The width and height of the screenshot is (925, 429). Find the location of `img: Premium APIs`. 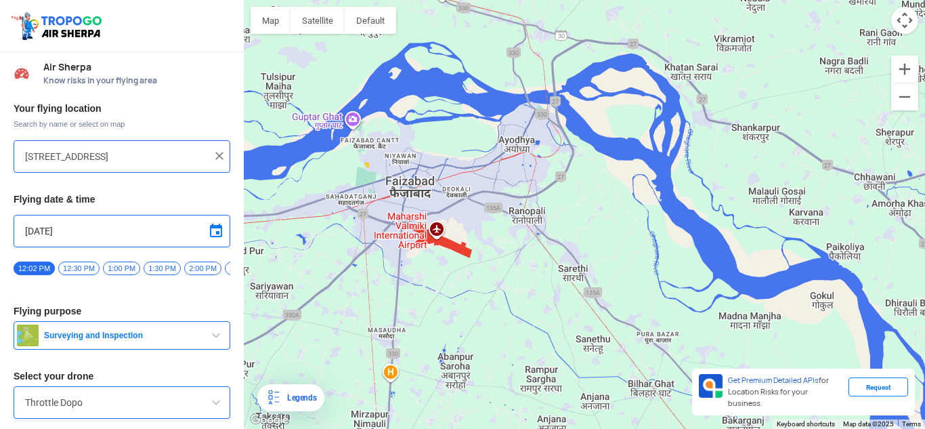

img: Premium APIs is located at coordinates (710, 385).